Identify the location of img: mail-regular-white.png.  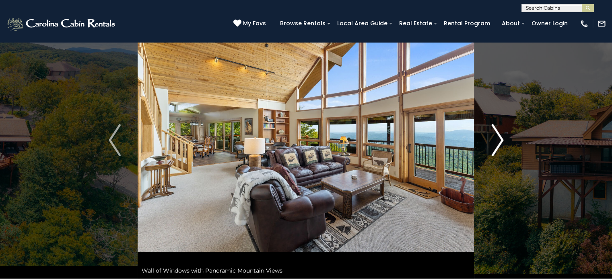
(601, 24).